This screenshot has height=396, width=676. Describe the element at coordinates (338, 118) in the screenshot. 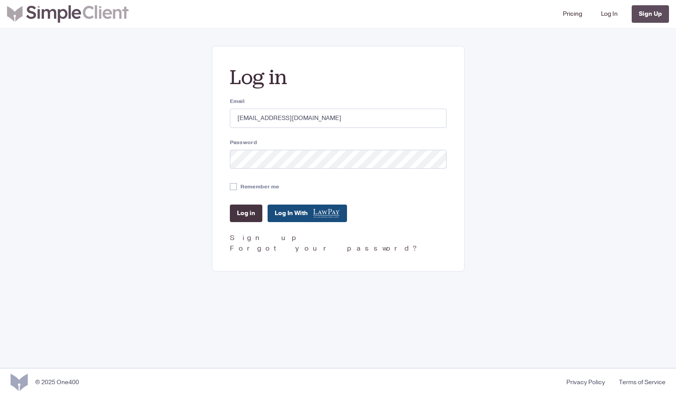

I see `input: you@example.com` at that location.